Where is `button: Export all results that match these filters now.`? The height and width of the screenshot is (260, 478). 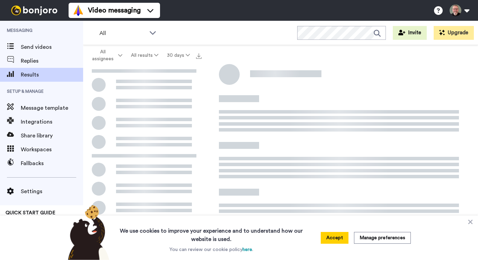
button: Export all results that match these filters now. is located at coordinates (199, 55).